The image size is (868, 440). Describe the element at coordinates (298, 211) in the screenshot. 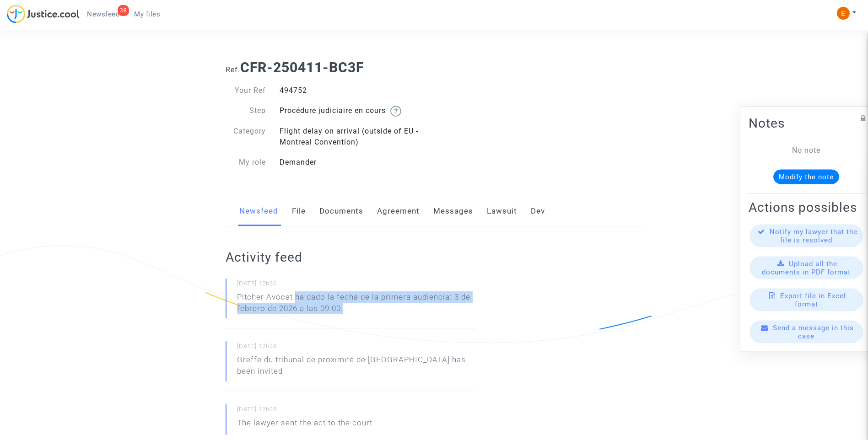

I see `a: File` at that location.